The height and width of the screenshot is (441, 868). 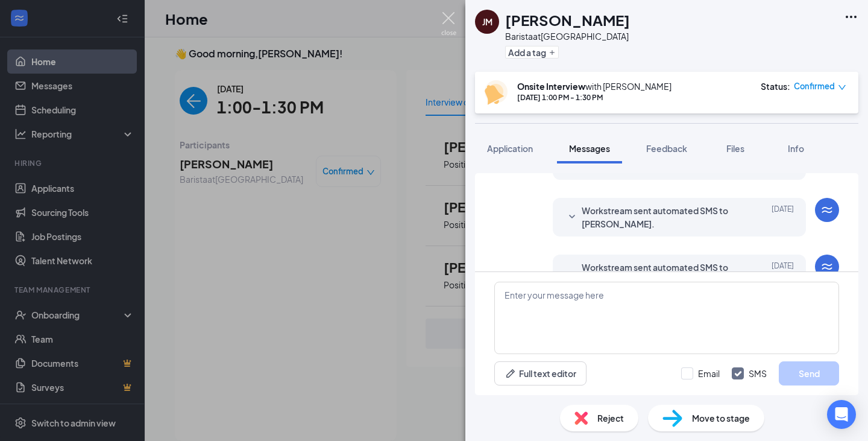 I want to click on svg: Plus, so click(x=552, y=53).